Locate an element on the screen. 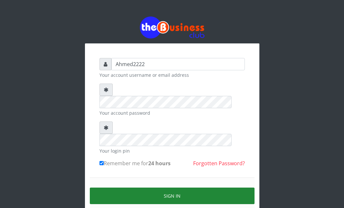 This screenshot has width=344, height=208. input: Username or email address is located at coordinates (178, 64).